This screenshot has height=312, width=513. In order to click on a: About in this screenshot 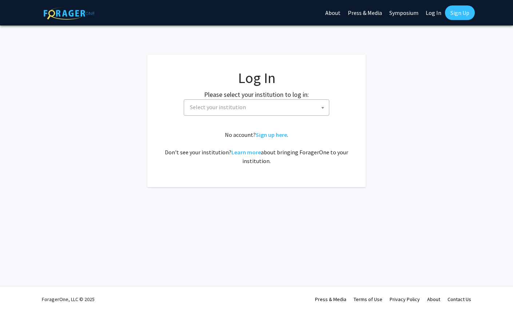, I will do `click(434, 299)`.